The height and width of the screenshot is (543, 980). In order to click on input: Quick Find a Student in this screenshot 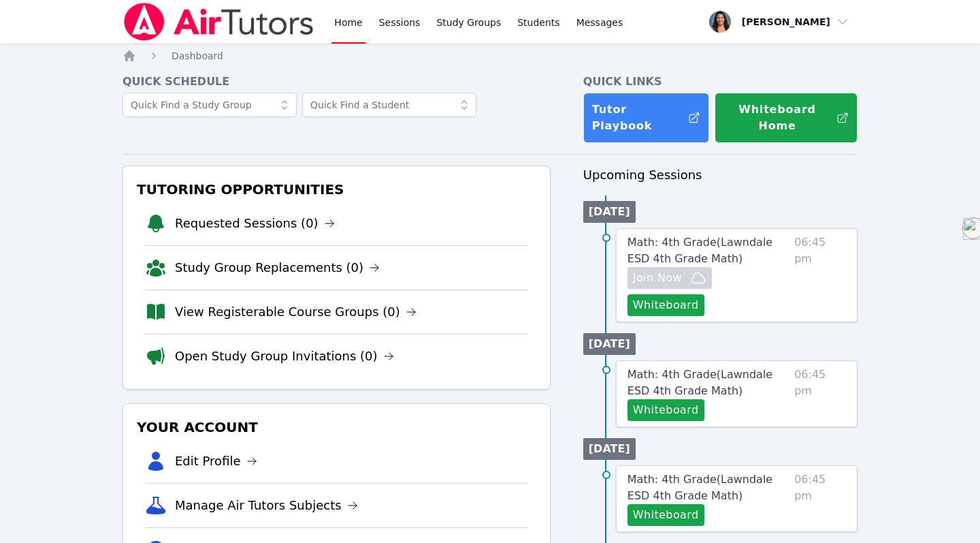, I will do `click(389, 105)`.